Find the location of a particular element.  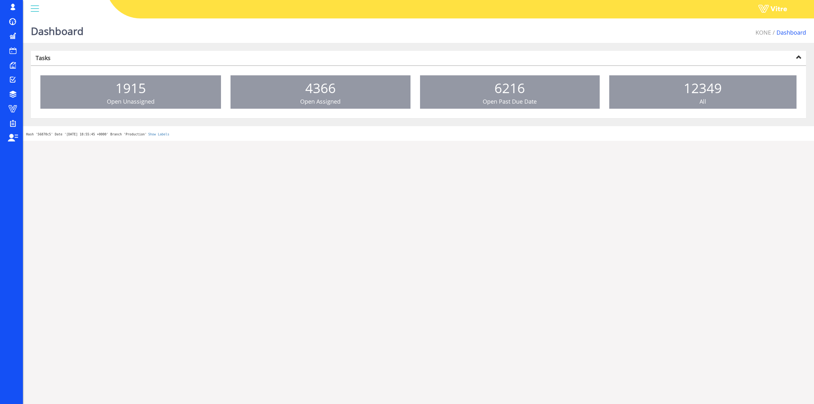

a: Show Labels is located at coordinates (159, 134).